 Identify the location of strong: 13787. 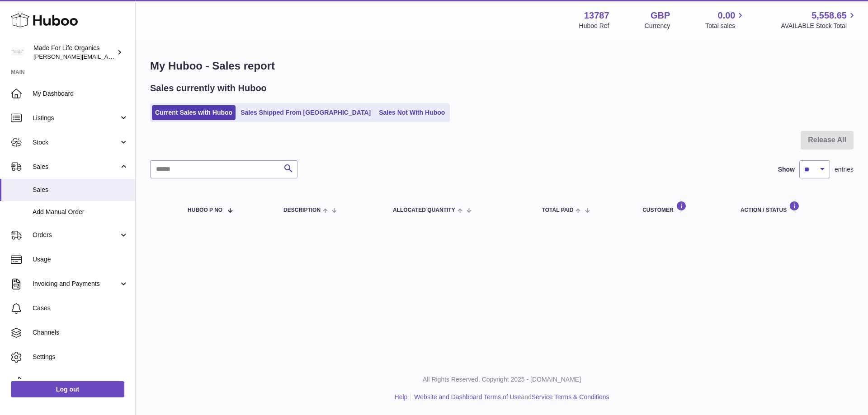
(597, 16).